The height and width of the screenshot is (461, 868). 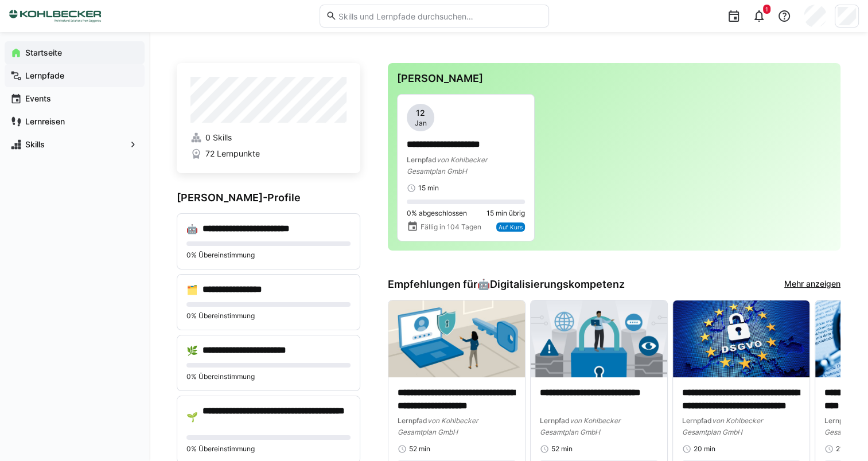 What do you see at coordinates (436, 213) in the screenshot?
I see `span: 0% abgeschlossen` at bounding box center [436, 213].